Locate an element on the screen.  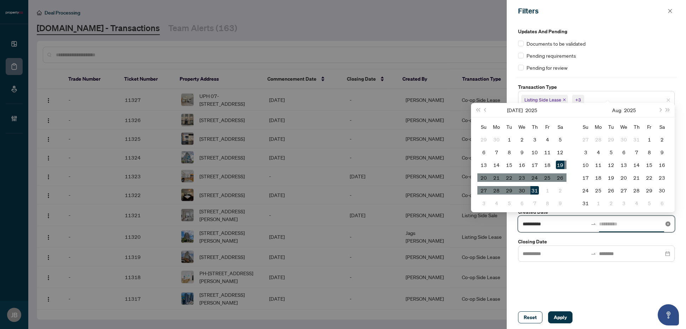
td: 2025-08-24 is located at coordinates (586, 190).